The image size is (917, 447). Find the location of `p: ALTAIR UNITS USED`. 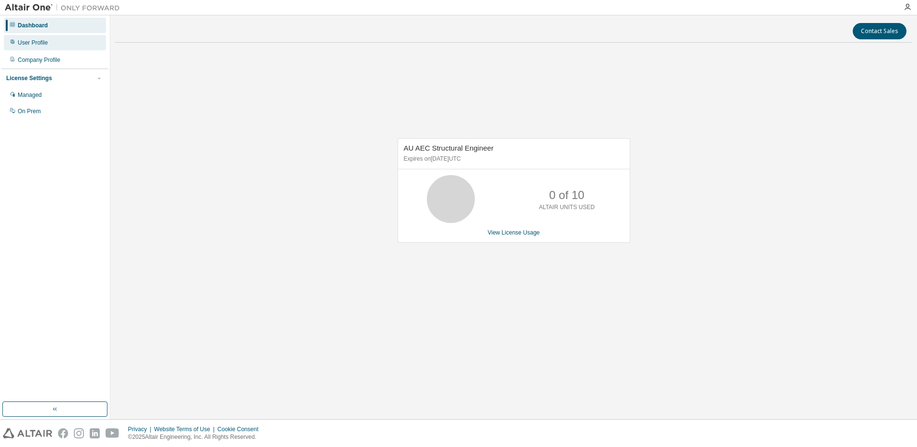

p: ALTAIR UNITS USED is located at coordinates (567, 207).